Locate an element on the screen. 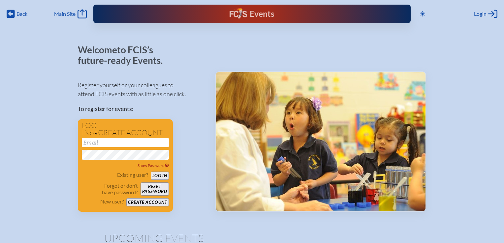 The width and height of the screenshot is (504, 243). h1: Log in create account is located at coordinates (125, 129).